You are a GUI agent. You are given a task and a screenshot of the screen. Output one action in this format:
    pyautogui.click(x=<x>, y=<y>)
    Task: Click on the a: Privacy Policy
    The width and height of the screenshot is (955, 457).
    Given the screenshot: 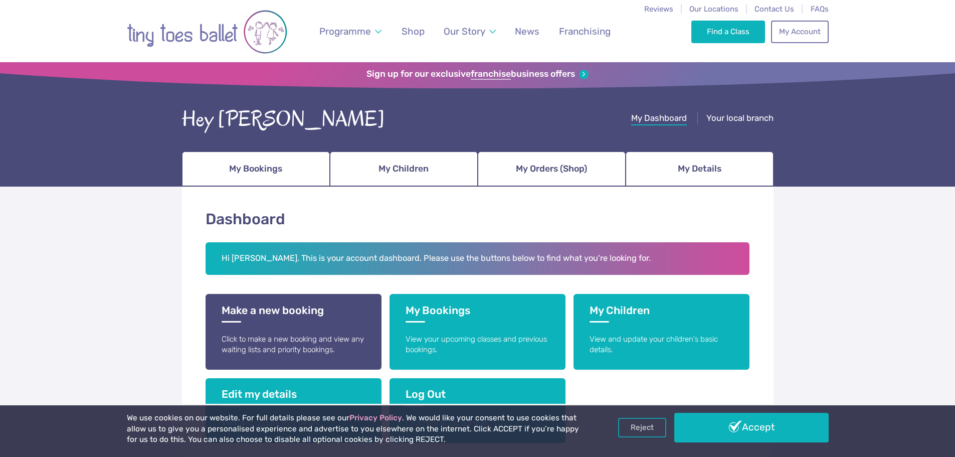 What is the action you would take?
    pyautogui.click(x=375, y=417)
    